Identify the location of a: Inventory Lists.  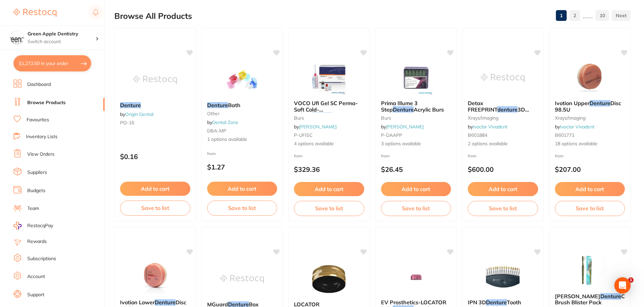
(42, 137).